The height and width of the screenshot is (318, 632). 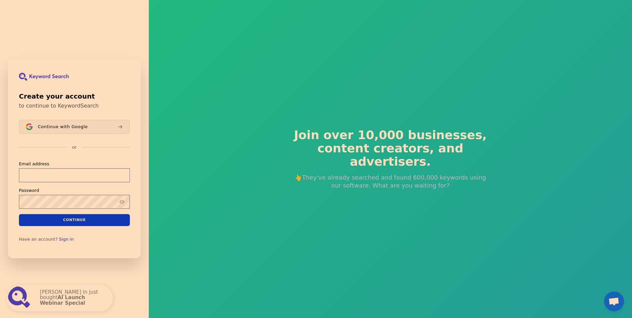 I want to click on strong: AI Launch Webinar Special, so click(x=62, y=300).